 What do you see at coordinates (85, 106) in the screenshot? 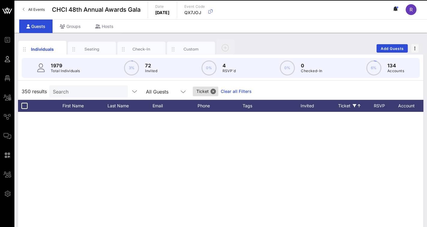
I see `div: First Name` at bounding box center [85, 106].